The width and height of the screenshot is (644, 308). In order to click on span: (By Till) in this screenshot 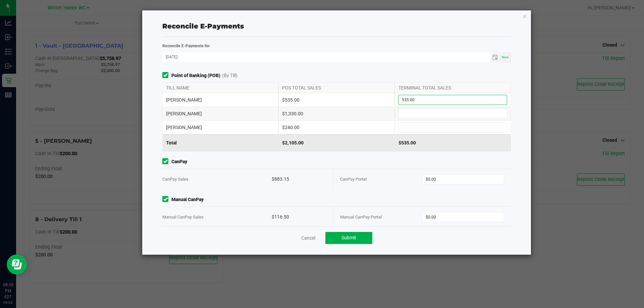, I will do `click(230, 75)`.